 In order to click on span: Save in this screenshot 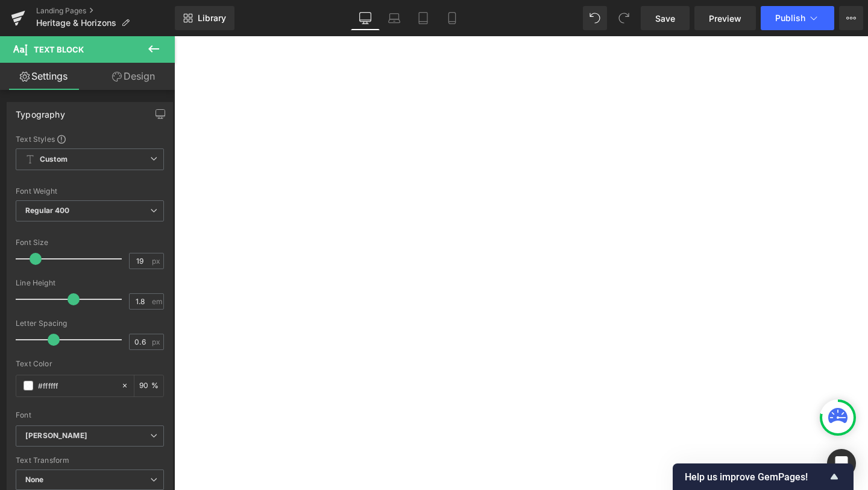, I will do `click(665, 18)`.